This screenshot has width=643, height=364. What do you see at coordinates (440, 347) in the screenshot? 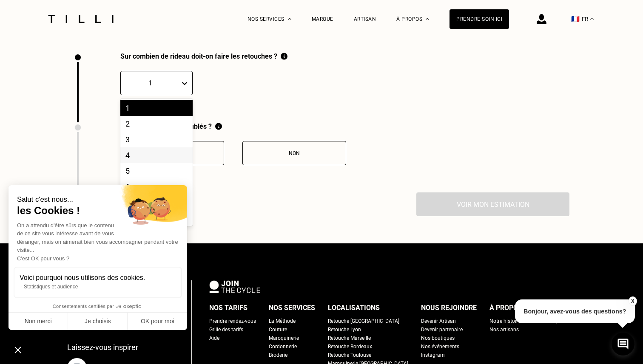
I see `div: Nos événements` at bounding box center [440, 347].